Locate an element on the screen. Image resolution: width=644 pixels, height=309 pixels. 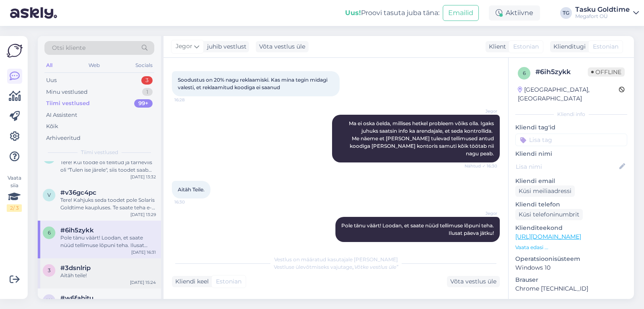
p: Vaata edasi ... is located at coordinates (571, 247).